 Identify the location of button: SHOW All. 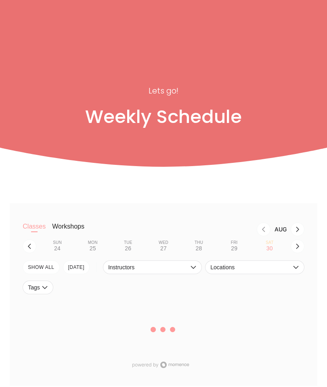
(41, 267).